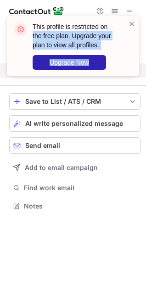  Describe the element at coordinates (74, 124) in the screenshot. I see `span: AI write personalized message` at that location.